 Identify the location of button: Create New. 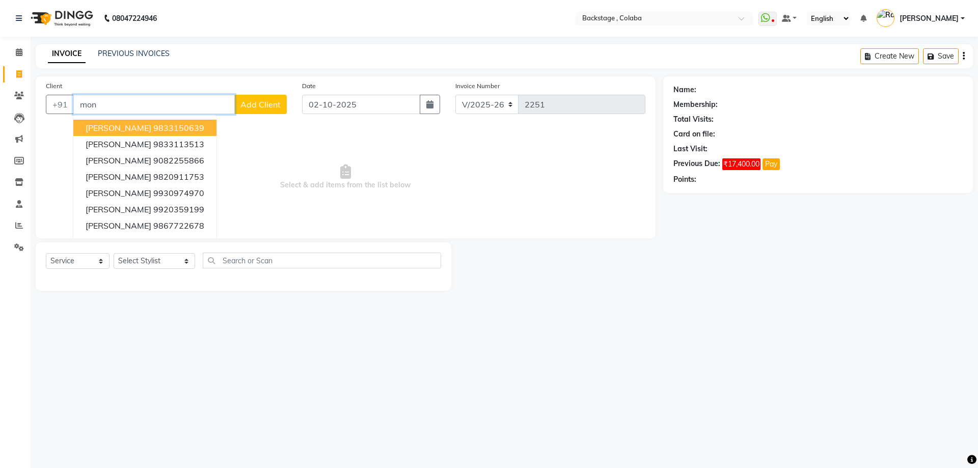
(889, 56).